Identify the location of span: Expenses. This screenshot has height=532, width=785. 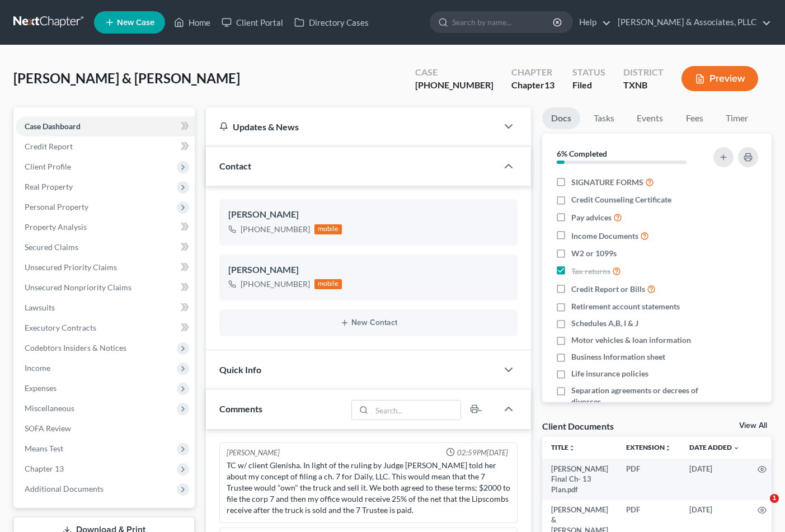
(41, 388).